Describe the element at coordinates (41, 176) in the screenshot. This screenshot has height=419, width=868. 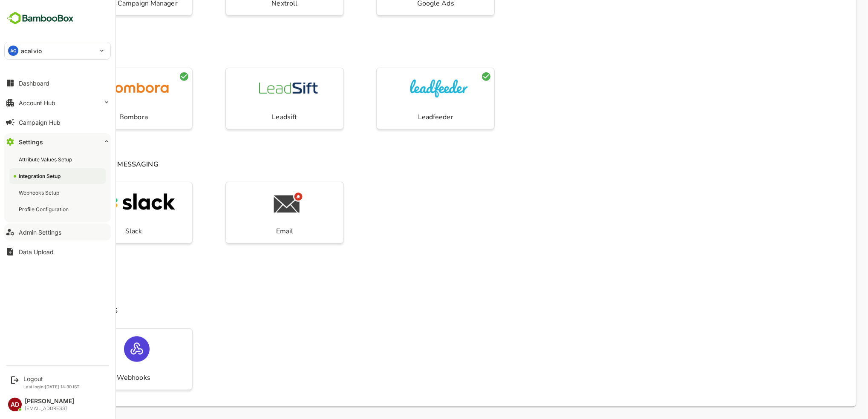
I see `div: Integration Setup` at that location.